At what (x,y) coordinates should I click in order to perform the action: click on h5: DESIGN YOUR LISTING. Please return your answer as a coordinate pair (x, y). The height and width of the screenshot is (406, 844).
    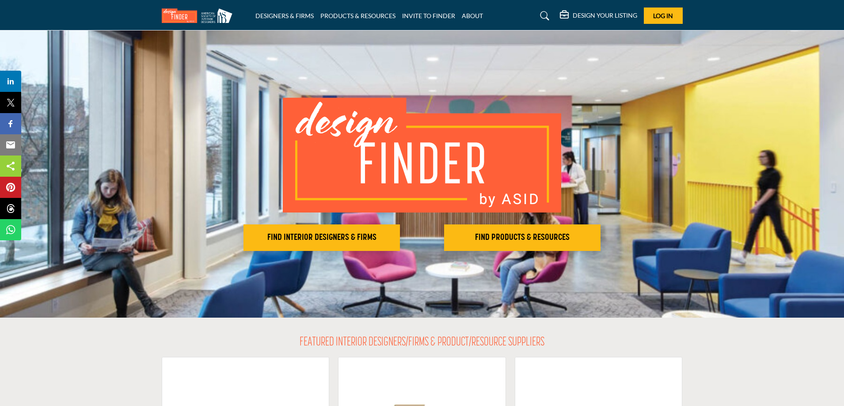
    Looking at the image, I should click on (605, 15).